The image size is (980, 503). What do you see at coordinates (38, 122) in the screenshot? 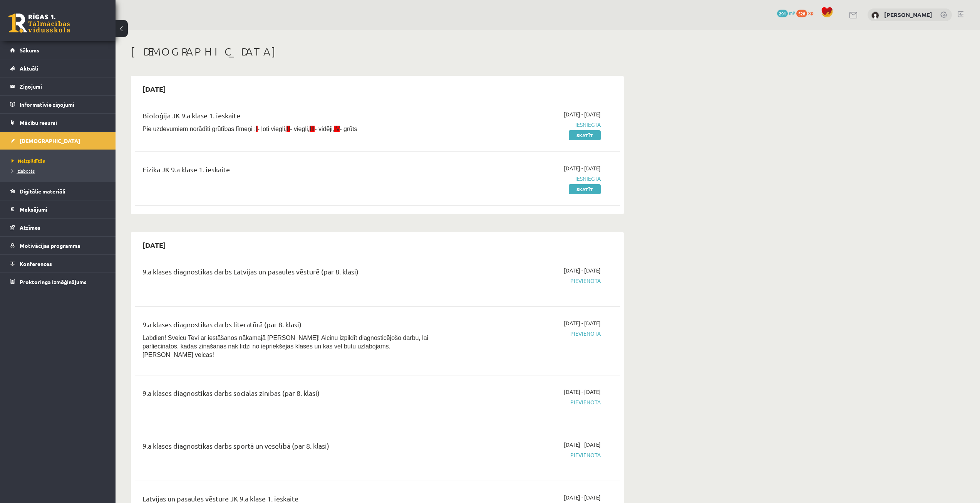
I see `span: Mācību resursi` at bounding box center [38, 122].